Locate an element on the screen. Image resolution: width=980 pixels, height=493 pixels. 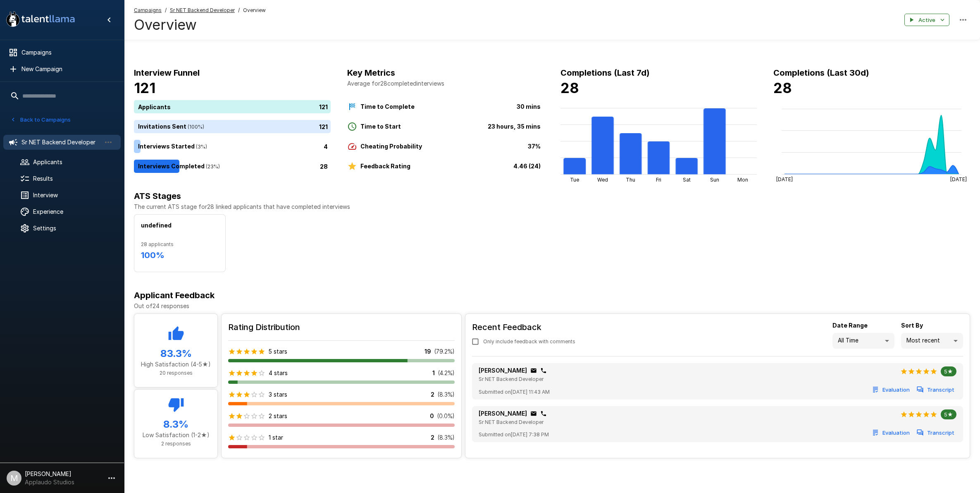
b: Applicant Feedback is located at coordinates (174, 296).